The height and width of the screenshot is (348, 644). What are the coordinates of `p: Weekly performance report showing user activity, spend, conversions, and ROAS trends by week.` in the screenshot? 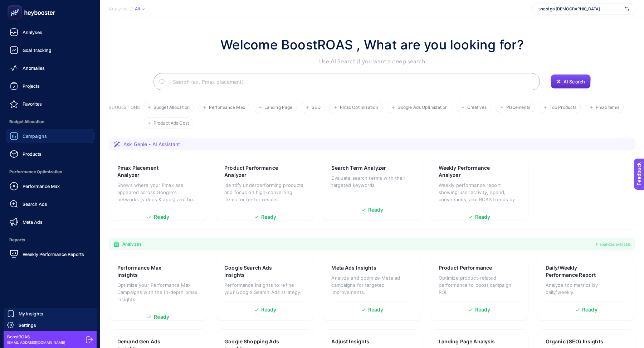 It's located at (479, 192).